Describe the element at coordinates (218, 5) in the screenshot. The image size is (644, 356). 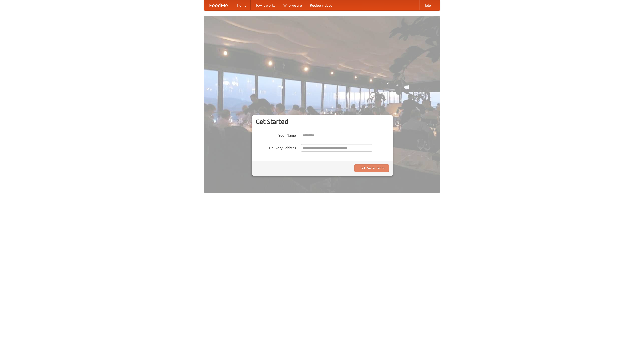
I see `a: FoodMe` at that location.